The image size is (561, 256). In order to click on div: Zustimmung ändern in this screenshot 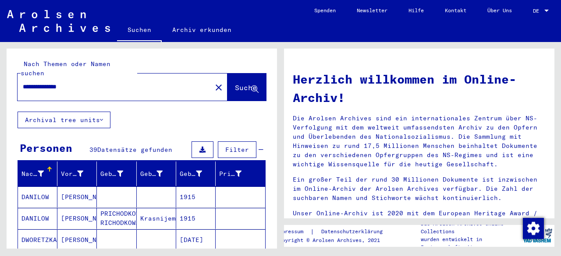, I will do `click(533, 228)`.